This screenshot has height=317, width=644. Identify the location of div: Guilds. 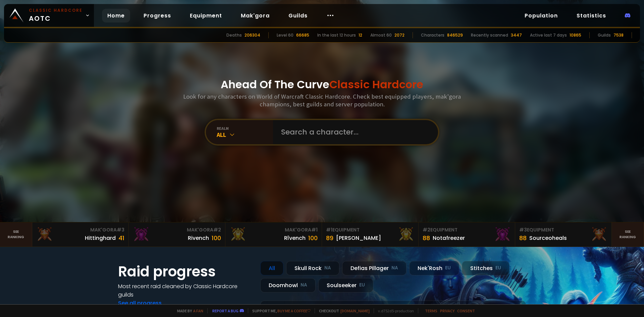
(604, 35).